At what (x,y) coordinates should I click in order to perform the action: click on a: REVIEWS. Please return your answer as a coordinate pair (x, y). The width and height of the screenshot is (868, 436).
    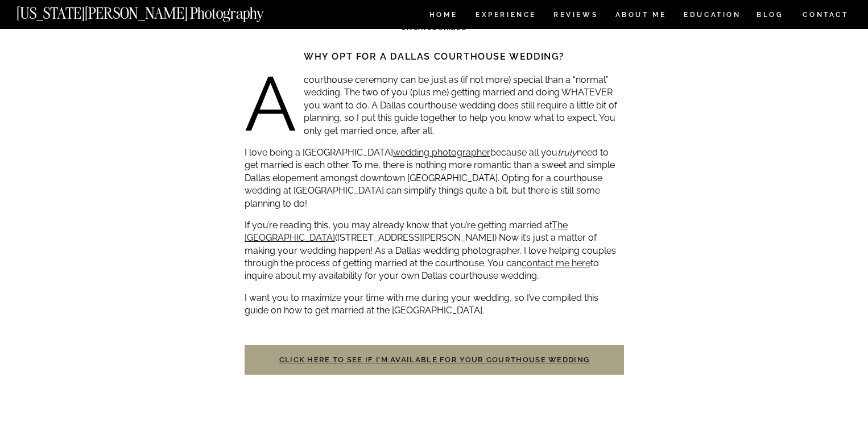
    Looking at the image, I should click on (575, 16).